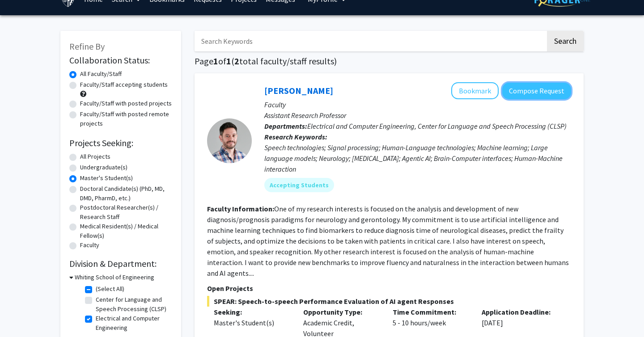  Describe the element at coordinates (388, 241) in the screenshot. I see `fg-read-more: One of my research interests is focused on the analysis and development of new diagnosis/prognosi...` at that location.